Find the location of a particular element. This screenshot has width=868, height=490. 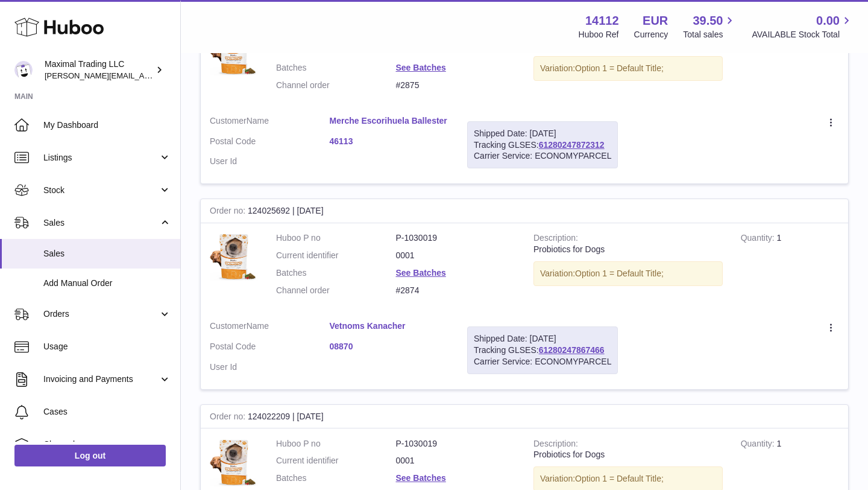

span: Usage is located at coordinates (108, 346).